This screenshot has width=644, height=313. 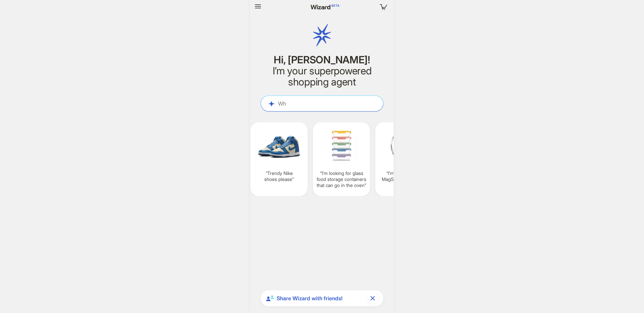 I want to click on div: I’m looking for a MagSafe pop socket, so click(x=404, y=159).